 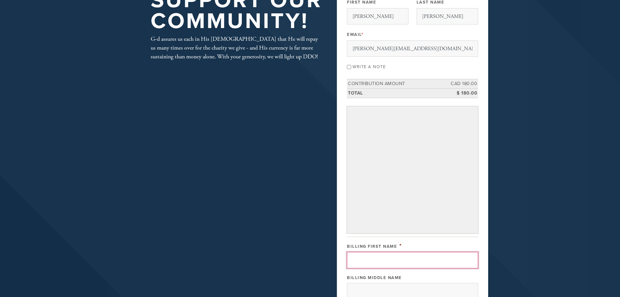 What do you see at coordinates (398, 84) in the screenshot?
I see `td: Contribution Amount` at bounding box center [398, 84].